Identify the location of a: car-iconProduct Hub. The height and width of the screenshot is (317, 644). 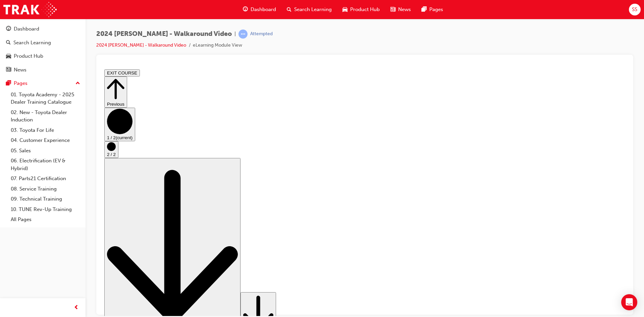
(361, 9).